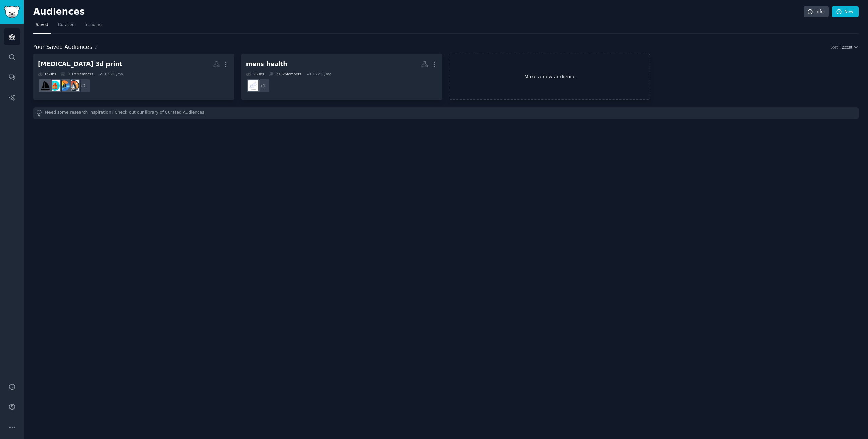  Describe the element at coordinates (418, 12) in the screenshot. I see `h2: Audiences` at that location.